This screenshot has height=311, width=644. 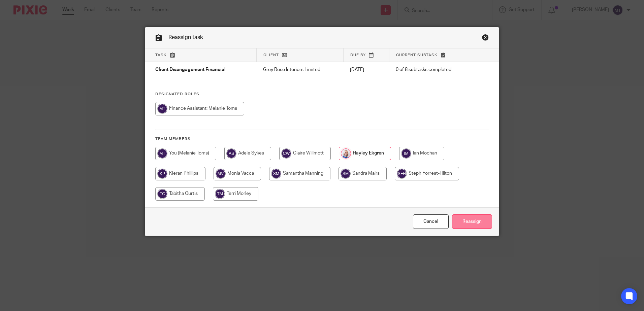 What do you see at coordinates (322, 94) in the screenshot?
I see `h4: Designated Roles` at bounding box center [322, 94].